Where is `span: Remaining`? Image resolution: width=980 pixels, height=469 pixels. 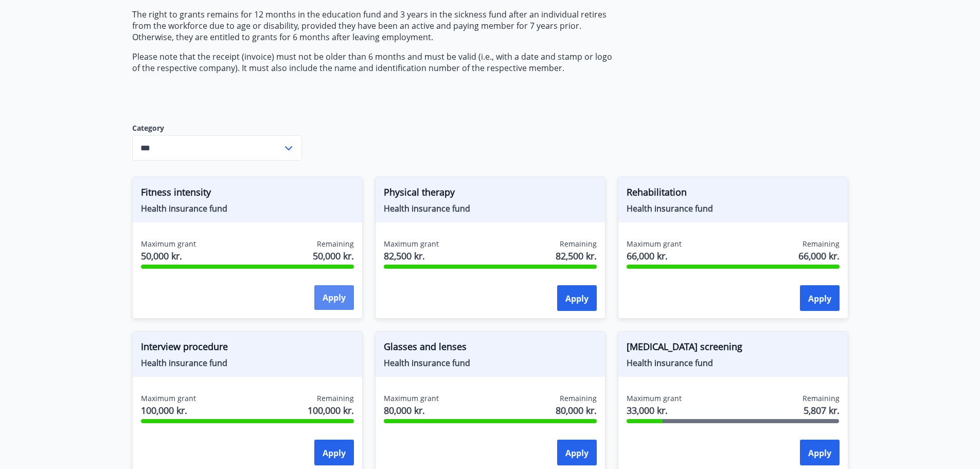
span: Remaining is located at coordinates (335, 244).